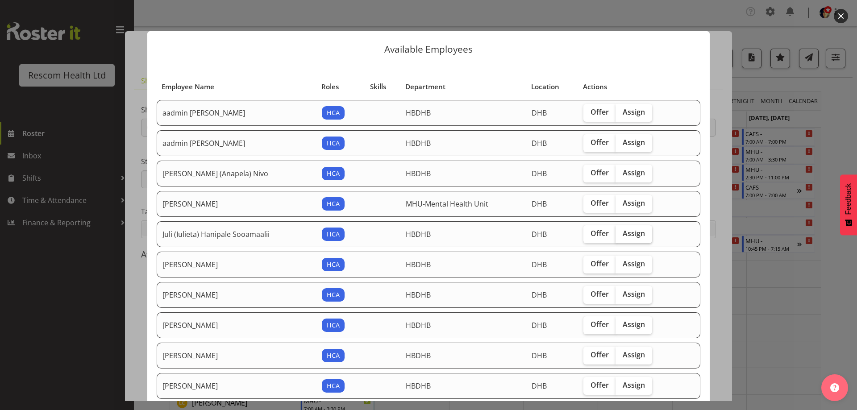 Image resolution: width=857 pixels, height=410 pixels. Describe the element at coordinates (834, 388) in the screenshot. I see `img: help-xxl-2.png` at that location.